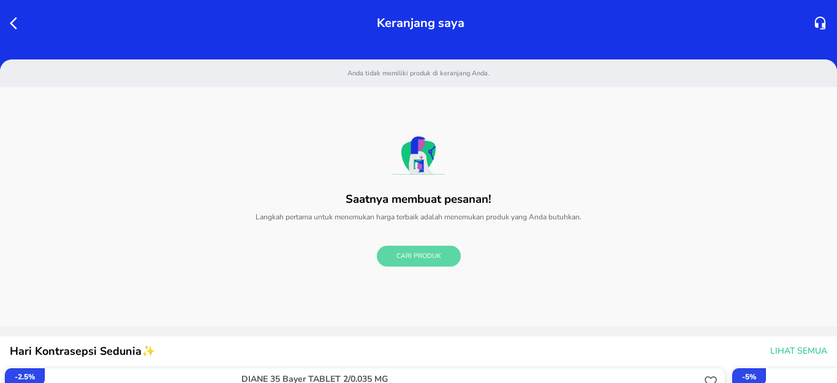 The image size is (837, 383). What do you see at coordinates (418, 199) in the screenshot?
I see `p: Saatnya membuat pesanan!` at bounding box center [418, 199].